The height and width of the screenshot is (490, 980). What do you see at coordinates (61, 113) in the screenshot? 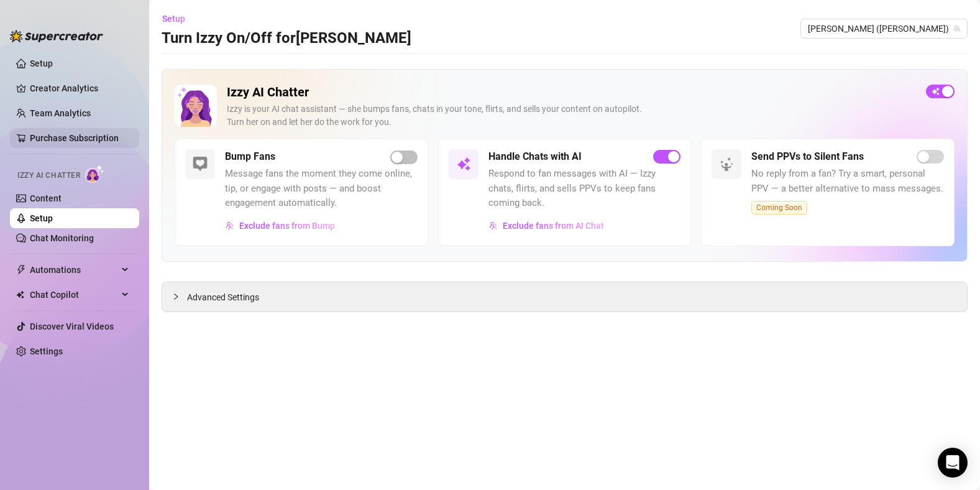
I see `a: Team Analytics` at bounding box center [61, 113].